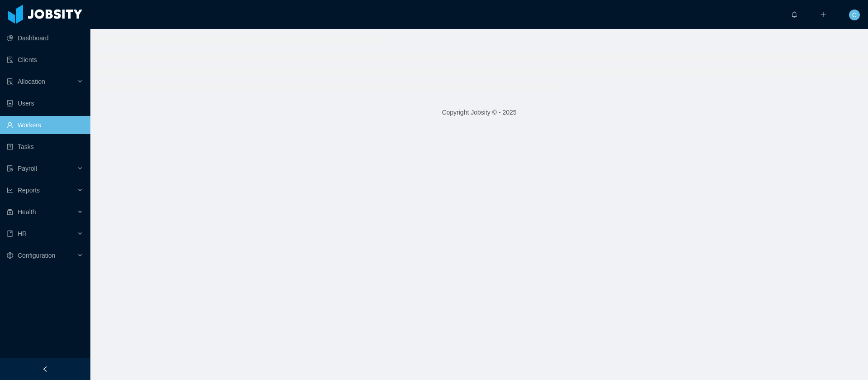  Describe the element at coordinates (823, 15) in the screenshot. I see `i: icon: plus` at that location.